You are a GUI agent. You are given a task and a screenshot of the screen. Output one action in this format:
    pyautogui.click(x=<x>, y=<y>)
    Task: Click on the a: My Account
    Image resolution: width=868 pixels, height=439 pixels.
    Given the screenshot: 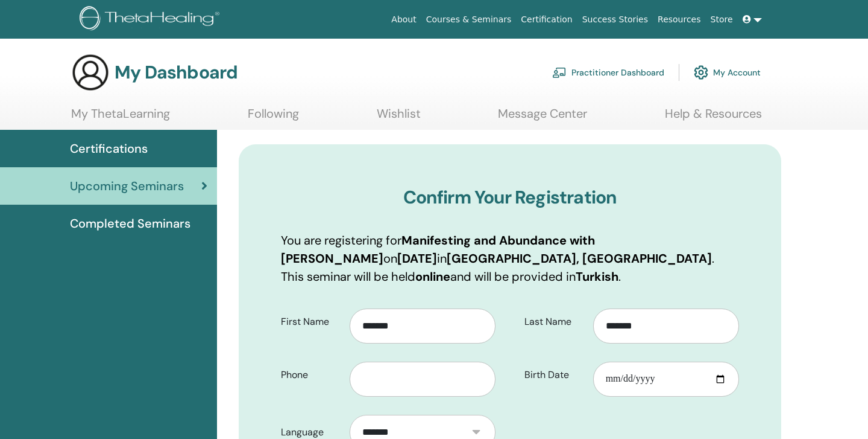 What is the action you would take?
    pyautogui.click(x=727, y=72)
    